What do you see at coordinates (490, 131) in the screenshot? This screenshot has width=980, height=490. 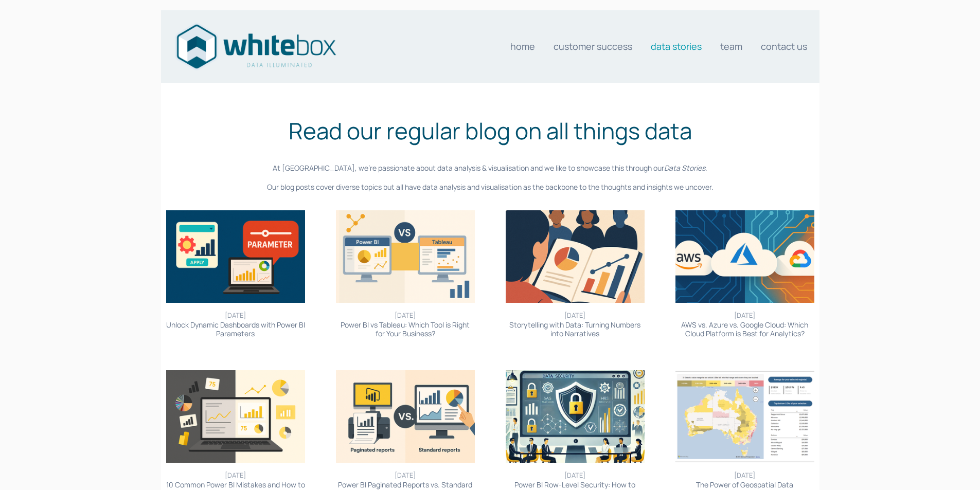 I see `h1: Read our regular blog on all things data` at bounding box center [490, 131].